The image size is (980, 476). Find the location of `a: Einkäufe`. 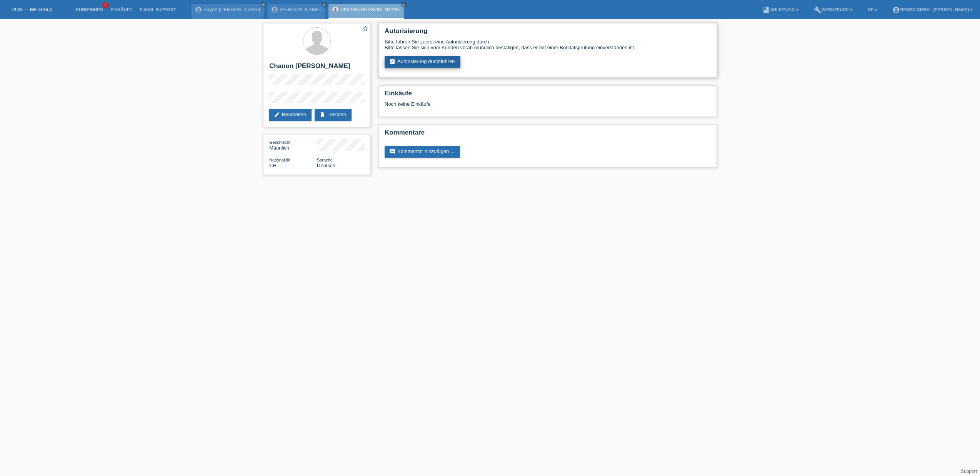

a: Einkäufe is located at coordinates (121, 10).